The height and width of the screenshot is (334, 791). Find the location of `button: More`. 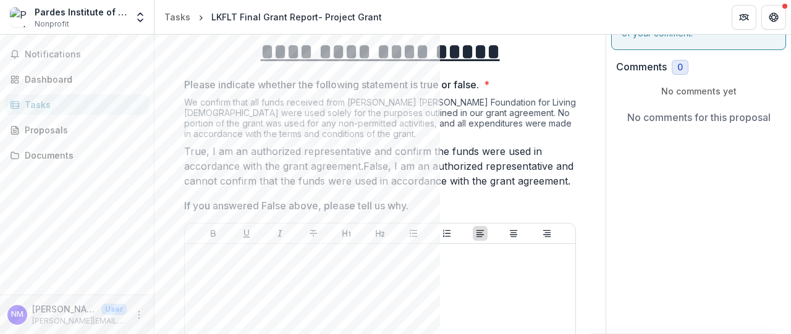

button: More is located at coordinates (139, 315).